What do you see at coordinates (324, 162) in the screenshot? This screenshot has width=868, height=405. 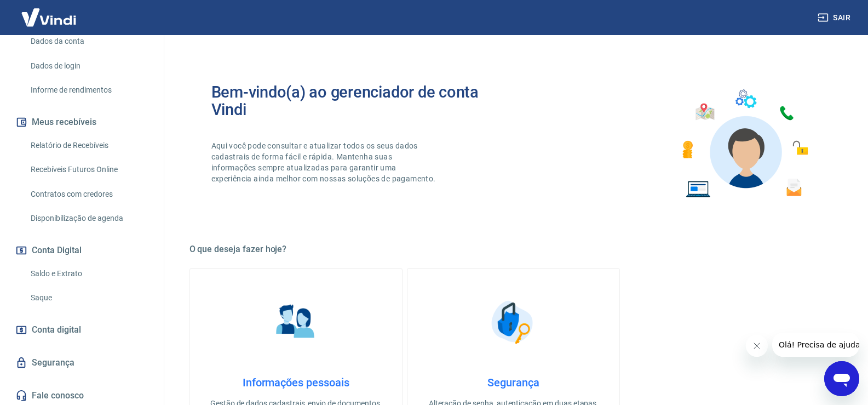 I see `p: Aqui você pode consultar e atualizar todos os seus dados cadastrais de forma fácil e rápida. Mant...` at bounding box center [324, 162].